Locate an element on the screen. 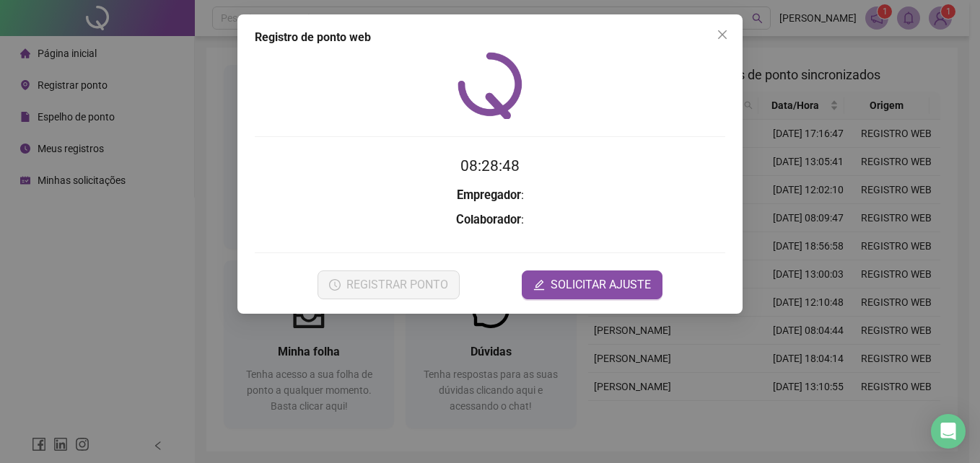  span: edit is located at coordinates (540, 285).